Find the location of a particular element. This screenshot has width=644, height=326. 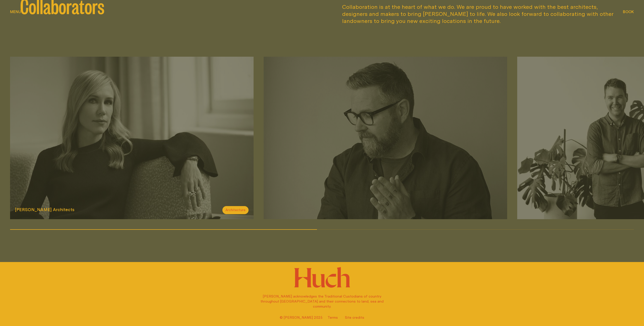

a: Terms is located at coordinates (333, 317).